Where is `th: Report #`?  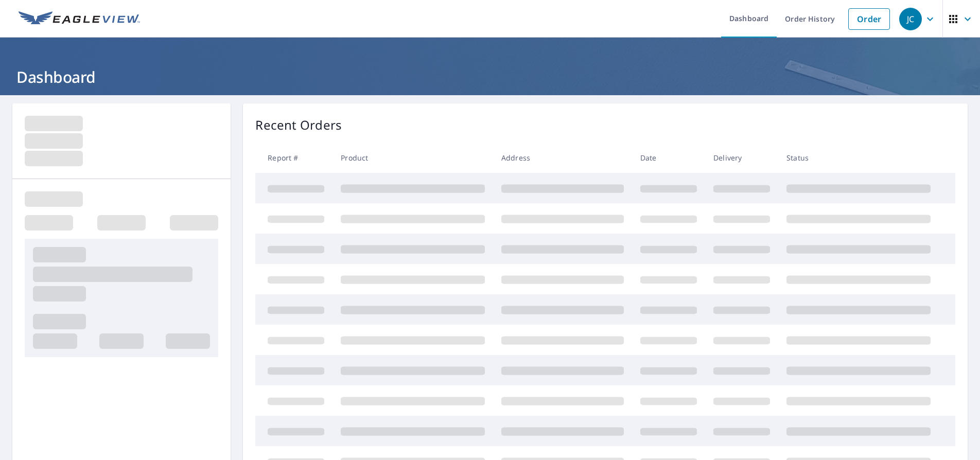
th: Report # is located at coordinates (294, 157).